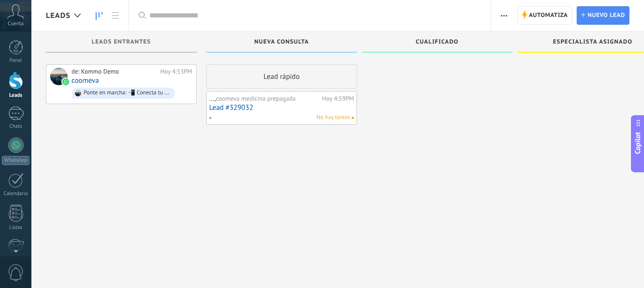  What do you see at coordinates (281, 107) in the screenshot?
I see `a: Lead #329032` at bounding box center [281, 107].